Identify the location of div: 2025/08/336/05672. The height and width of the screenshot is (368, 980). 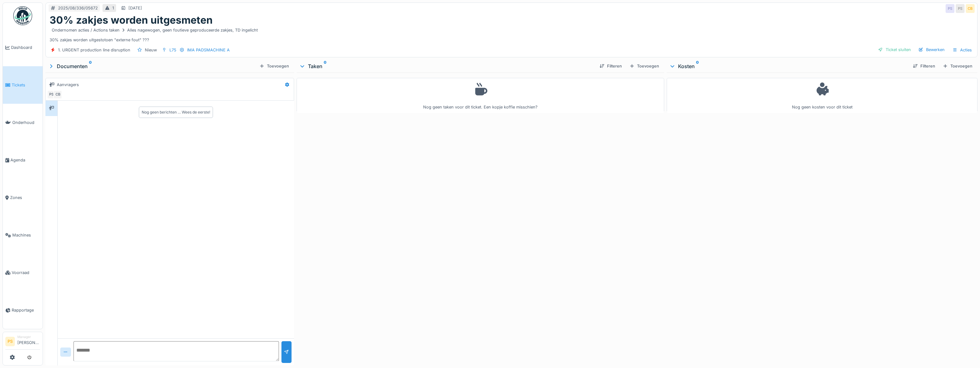
(78, 7).